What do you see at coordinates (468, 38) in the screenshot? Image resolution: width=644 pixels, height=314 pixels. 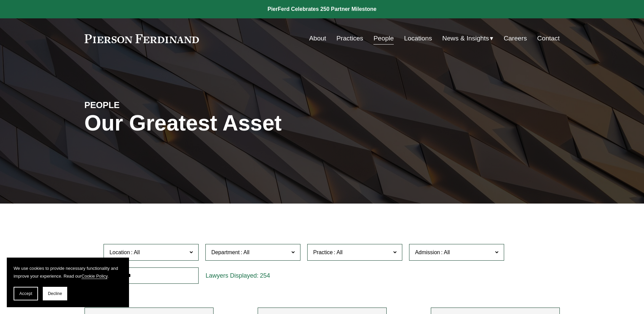 I see `a: folder dropdown` at bounding box center [468, 38].